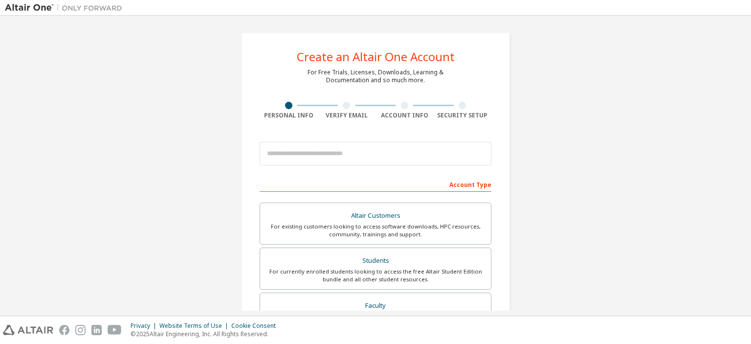  I want to click on img: youtube.svg, so click(114, 330).